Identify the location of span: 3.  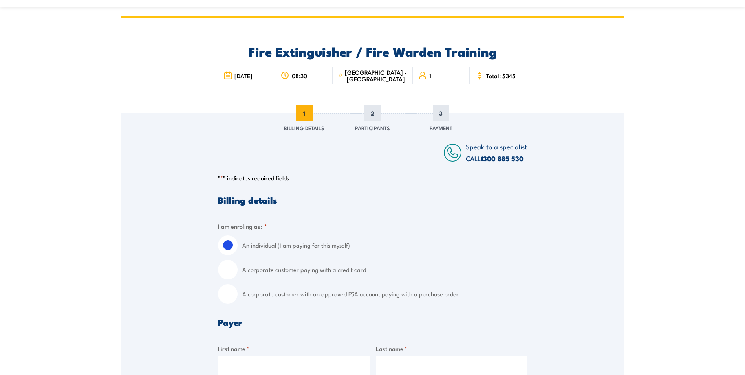
(441, 113).